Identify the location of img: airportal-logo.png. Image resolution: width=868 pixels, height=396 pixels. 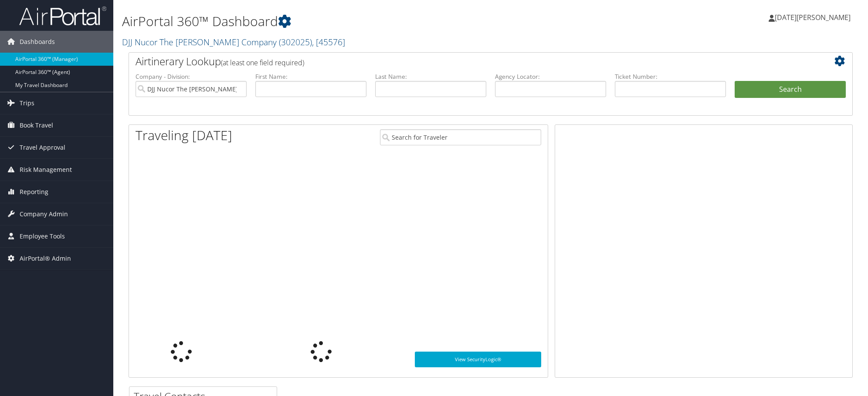
(63, 15).